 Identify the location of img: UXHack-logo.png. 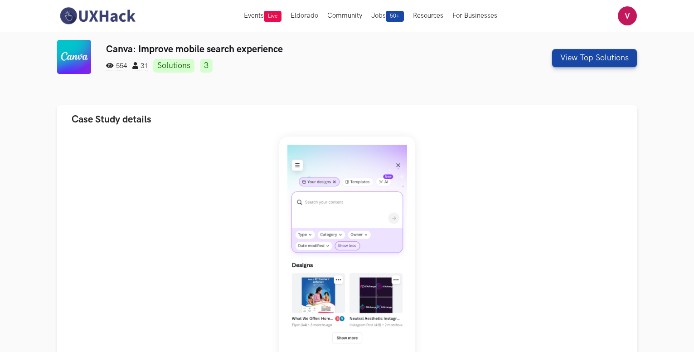
(97, 16).